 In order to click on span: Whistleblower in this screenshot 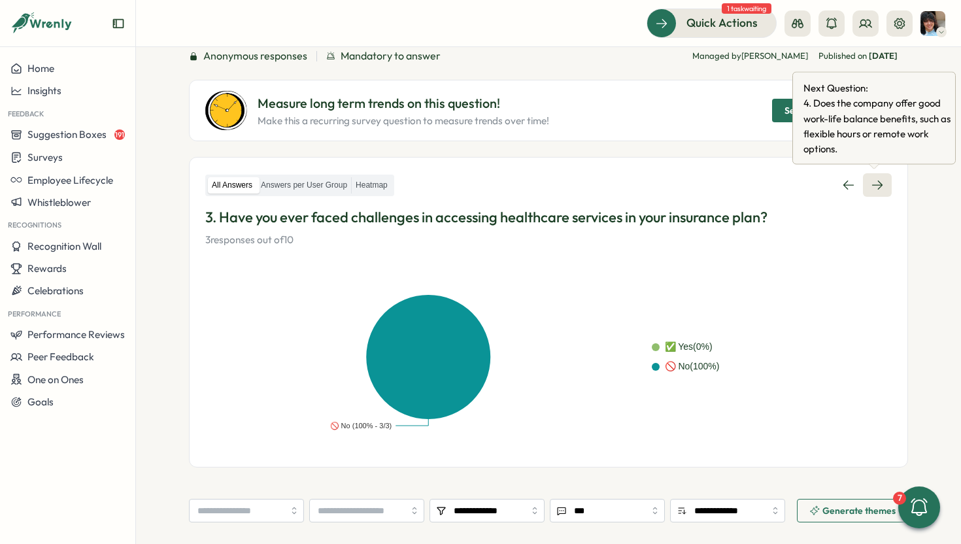, I will do `click(59, 202)`.